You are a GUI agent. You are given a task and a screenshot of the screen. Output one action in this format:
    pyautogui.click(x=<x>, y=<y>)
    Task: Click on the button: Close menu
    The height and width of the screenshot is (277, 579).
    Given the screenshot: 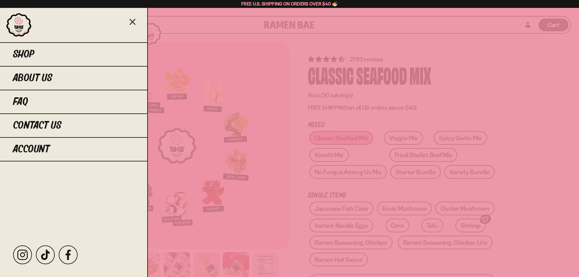 What is the action you would take?
    pyautogui.click(x=133, y=21)
    